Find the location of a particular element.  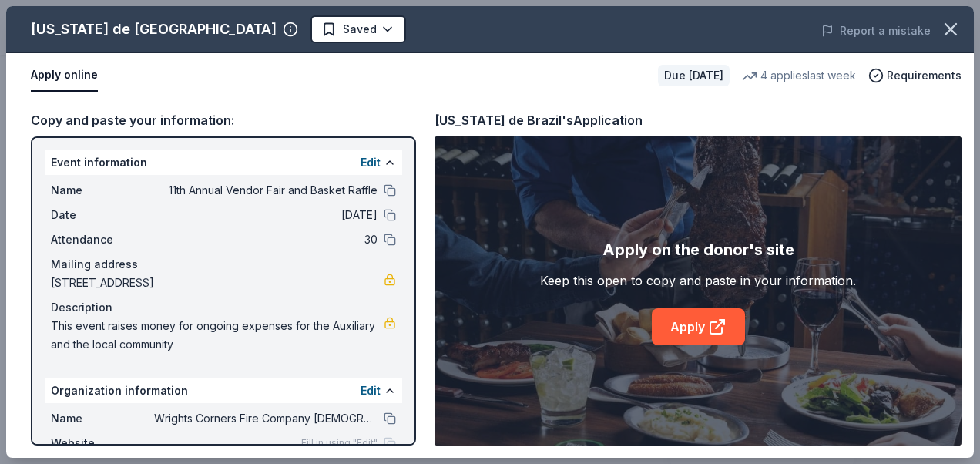

span: Attendance is located at coordinates (102, 240).